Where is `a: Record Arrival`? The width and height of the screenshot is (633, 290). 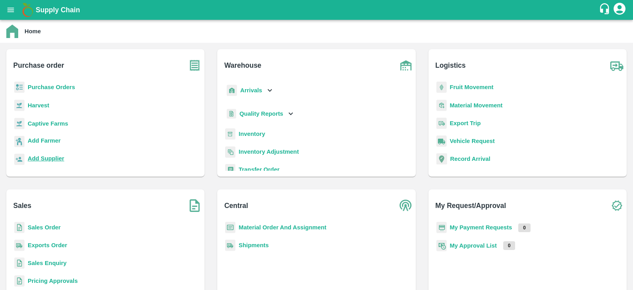 a: Record Arrival is located at coordinates (470, 159).